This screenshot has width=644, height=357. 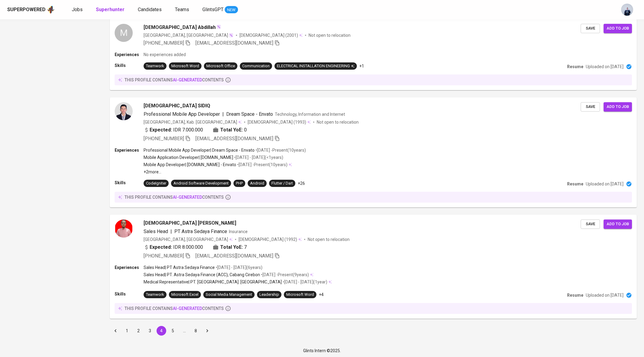 What do you see at coordinates (129, 65) in the screenshot?
I see `p: Skills` at bounding box center [129, 65].